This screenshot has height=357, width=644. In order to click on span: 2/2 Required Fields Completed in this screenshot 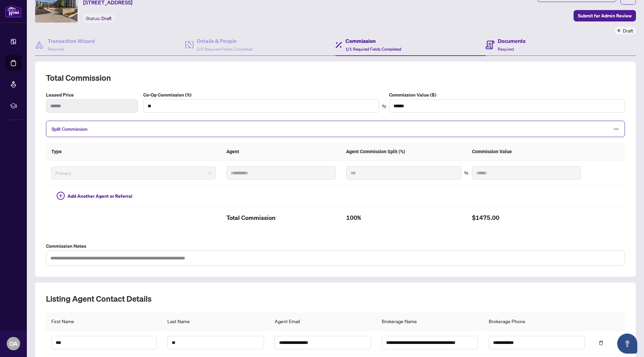, I will do `click(225, 49)`.